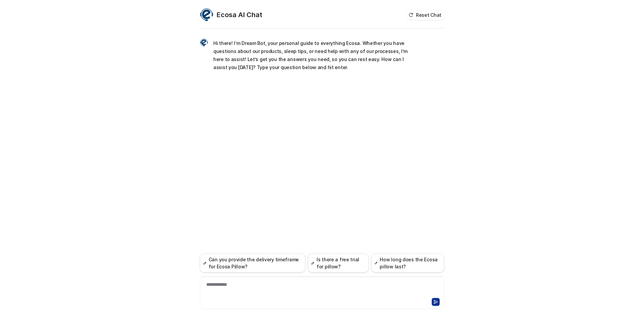  Describe the element at coordinates (240, 15) in the screenshot. I see `h2: Ecosa AI Chat` at that location.